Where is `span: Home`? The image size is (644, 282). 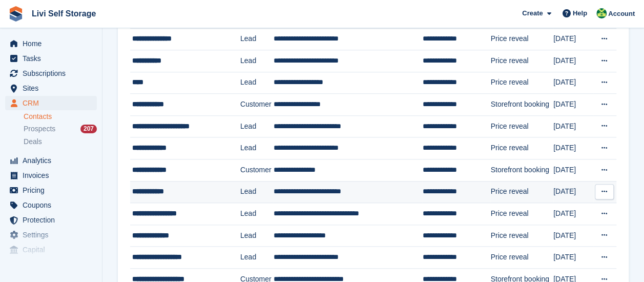 span: Home is located at coordinates (53, 43).